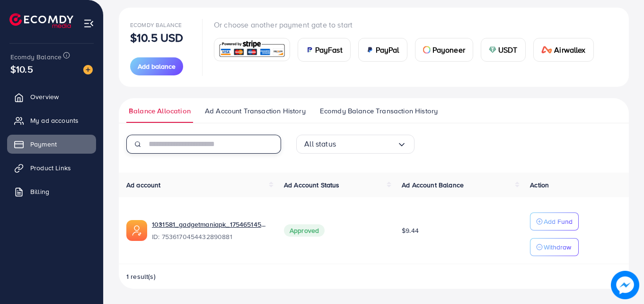  I want to click on p: Withdraw, so click(557, 247).